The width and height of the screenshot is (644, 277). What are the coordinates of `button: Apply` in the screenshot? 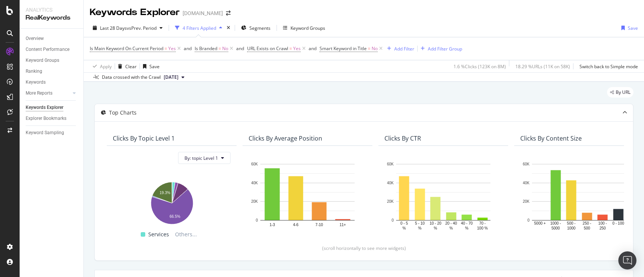 It's located at (100, 66).